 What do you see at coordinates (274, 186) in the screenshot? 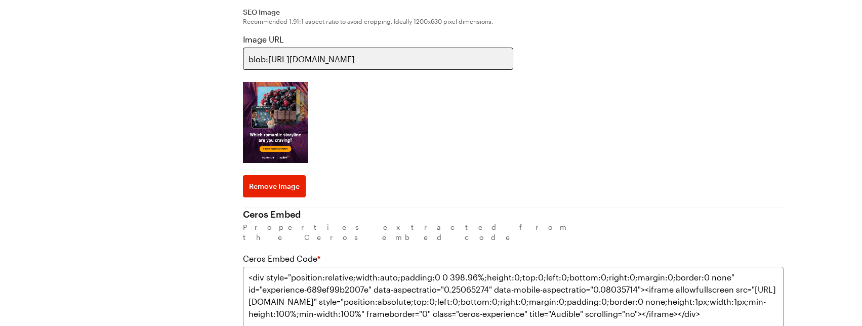
I see `span: Remove Image` at bounding box center [274, 186].